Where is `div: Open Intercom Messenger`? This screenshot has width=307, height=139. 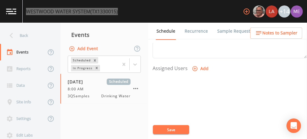
div: Open Intercom Messenger is located at coordinates (293, 126).